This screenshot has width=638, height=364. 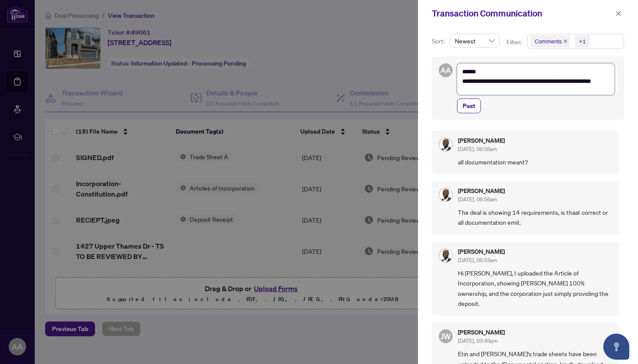 What do you see at coordinates (469, 106) in the screenshot?
I see `span: Post` at bounding box center [469, 106].